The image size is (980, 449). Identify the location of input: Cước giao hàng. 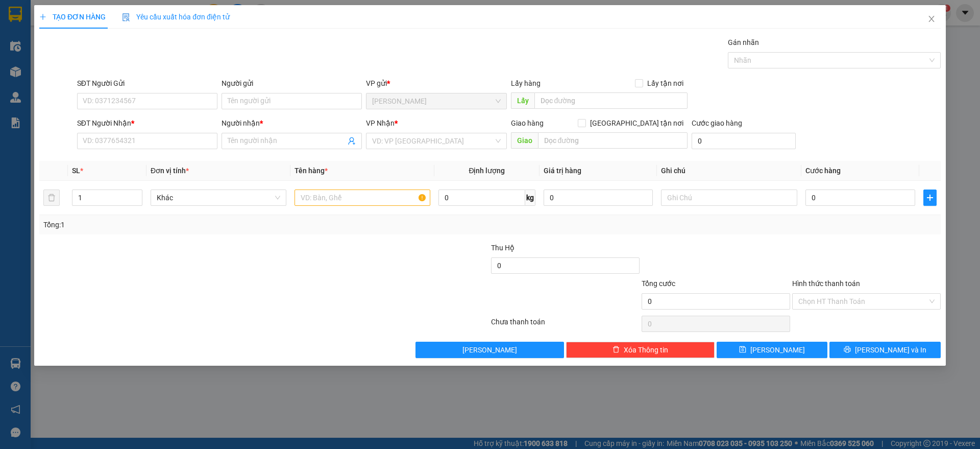
(744, 141).